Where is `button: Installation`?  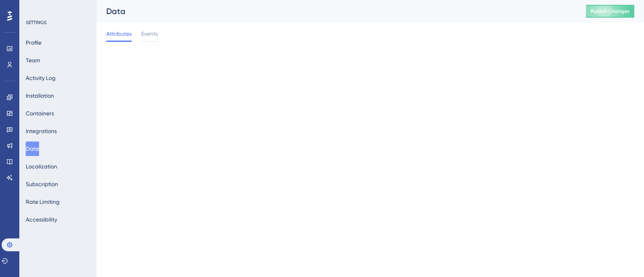
button: Installation is located at coordinates (40, 96).